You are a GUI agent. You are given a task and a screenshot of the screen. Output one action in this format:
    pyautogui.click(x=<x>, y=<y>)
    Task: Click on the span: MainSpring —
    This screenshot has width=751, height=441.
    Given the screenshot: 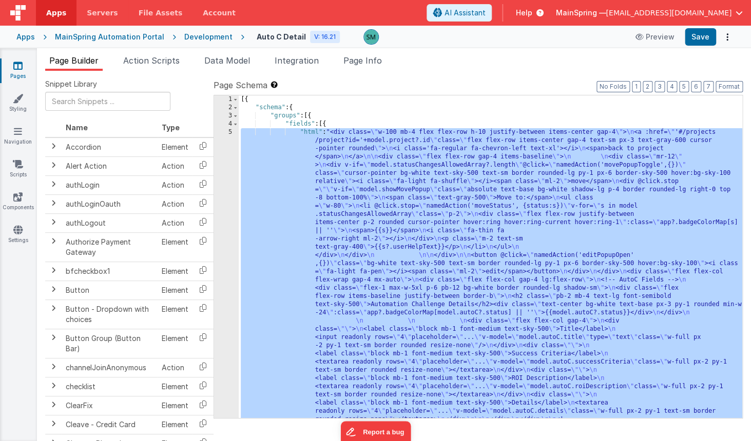 What is the action you would take?
    pyautogui.click(x=580, y=13)
    